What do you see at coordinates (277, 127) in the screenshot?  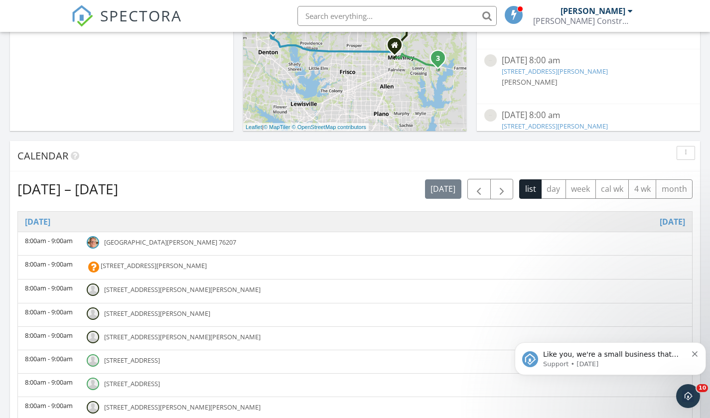 I see `a: © MapTiler` at bounding box center [277, 127].